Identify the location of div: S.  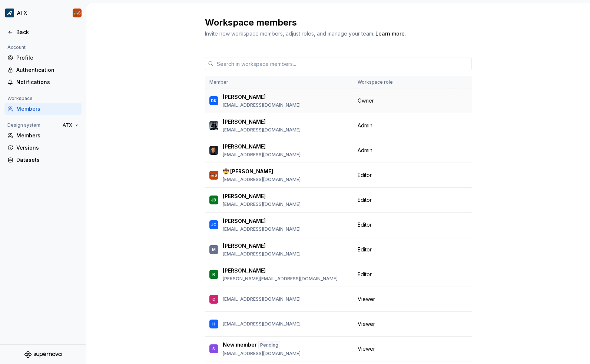
(213, 349).